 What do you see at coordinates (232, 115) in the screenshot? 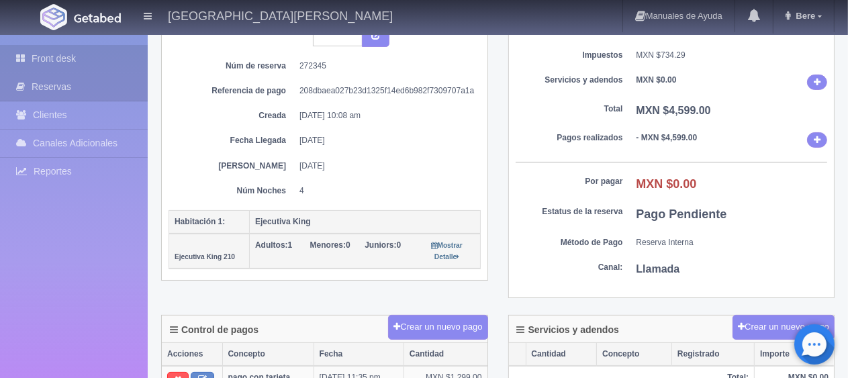
I see `dt: Creada` at bounding box center [232, 115].